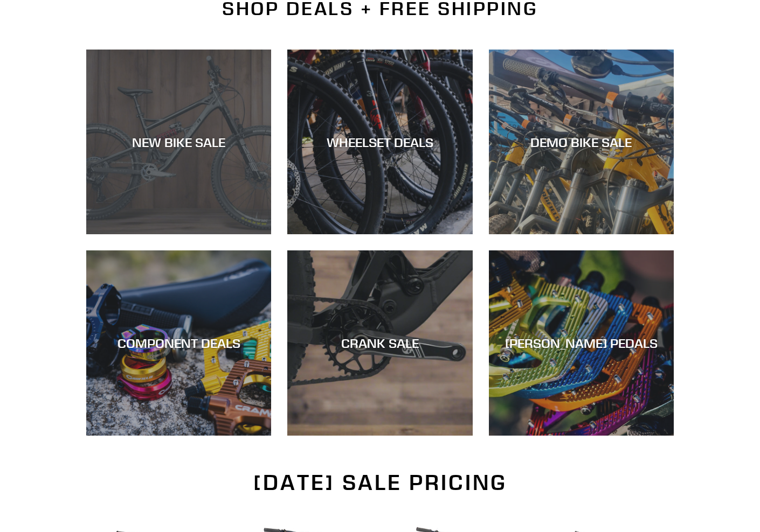  Describe the element at coordinates (379, 343) in the screenshot. I see `div: CRANK SALE` at that location.